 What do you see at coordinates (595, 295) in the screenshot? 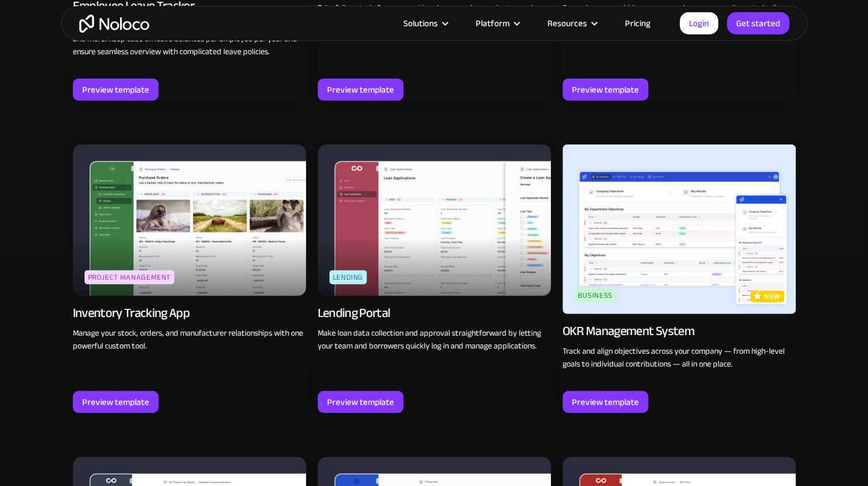
I see `div: Business` at bounding box center [595, 295].